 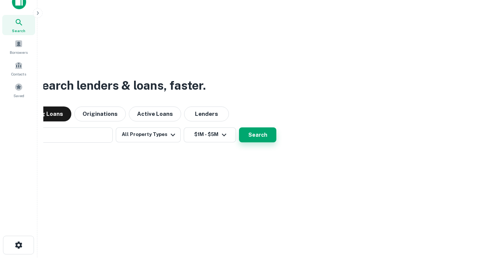 I want to click on a: Saved, so click(x=19, y=90).